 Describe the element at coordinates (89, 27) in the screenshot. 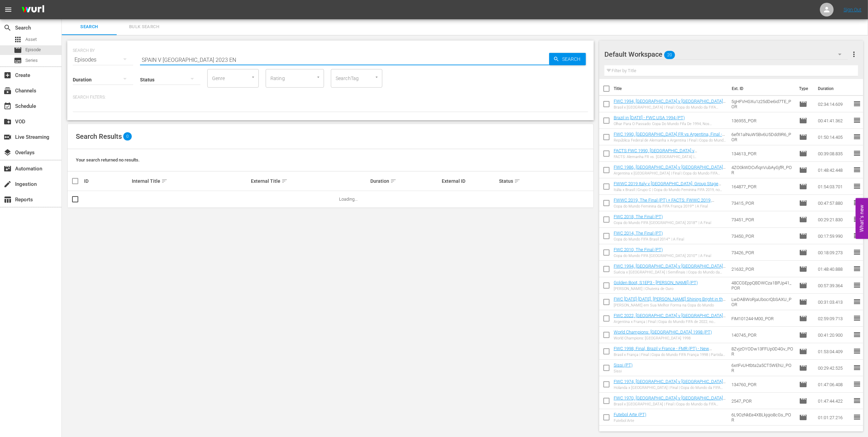

I see `span: Search` at that location.